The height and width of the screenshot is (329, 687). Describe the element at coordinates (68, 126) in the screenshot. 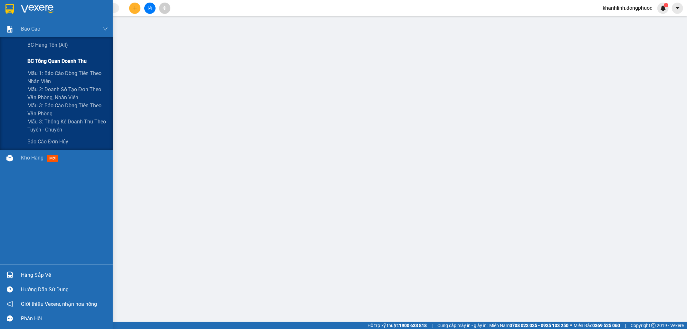

I see `span: Mẫu 3: Thống kê doanh thu theo tuyến - chuyến` at that location.